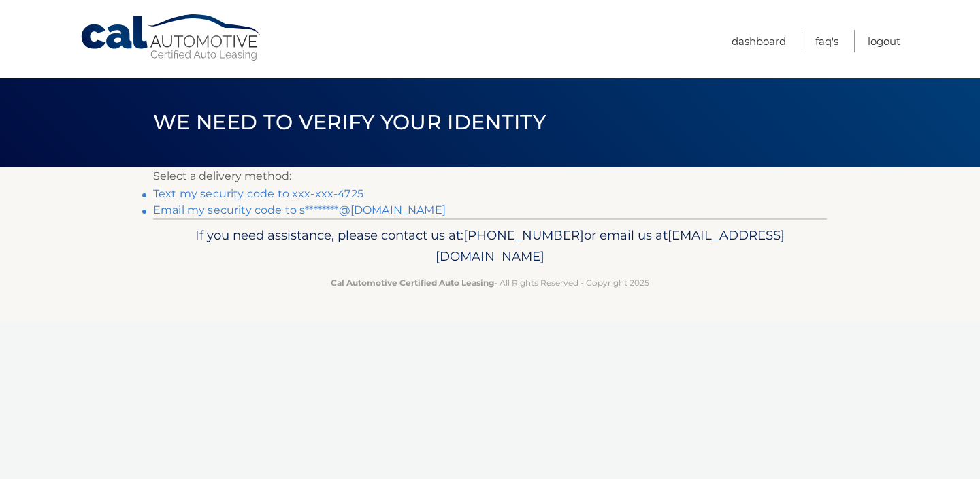 This screenshot has width=980, height=479. I want to click on p: Select a delivery method:, so click(490, 176).